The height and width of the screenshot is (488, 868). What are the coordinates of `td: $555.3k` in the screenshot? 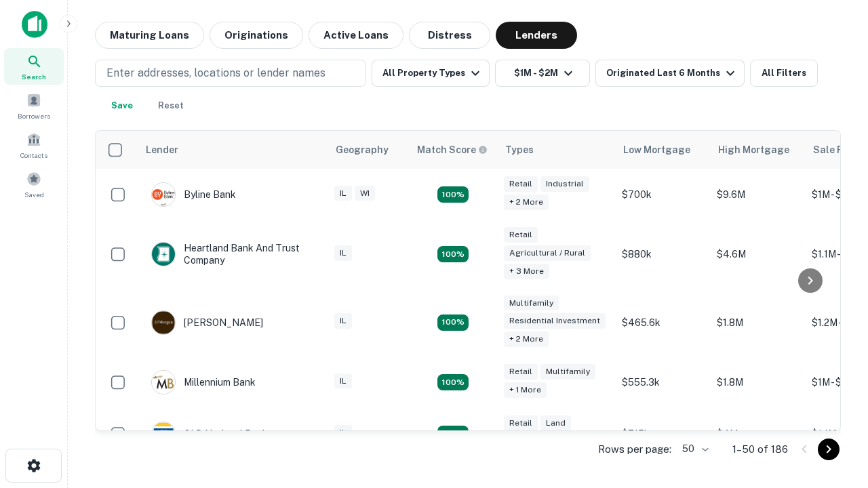 It's located at (663, 382).